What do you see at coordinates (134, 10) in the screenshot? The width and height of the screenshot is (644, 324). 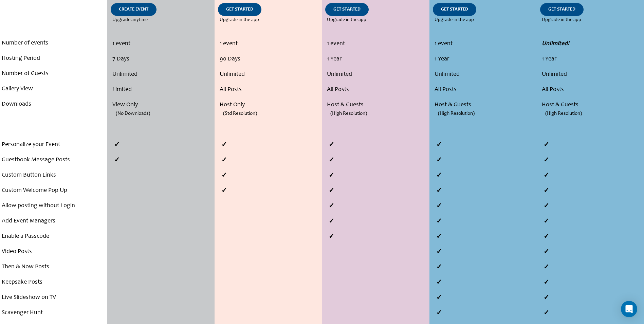 I see `a: CREATE EVENT` at bounding box center [134, 10].